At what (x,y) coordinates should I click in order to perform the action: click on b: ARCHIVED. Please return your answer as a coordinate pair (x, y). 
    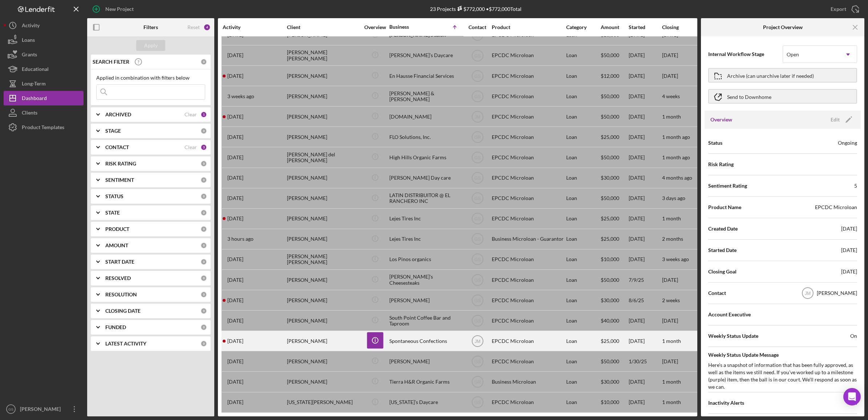
    Looking at the image, I should click on (118, 115).